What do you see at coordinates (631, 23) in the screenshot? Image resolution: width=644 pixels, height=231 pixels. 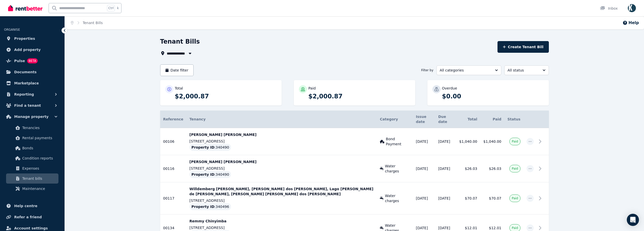 I see `button: Help` at bounding box center [631, 23].